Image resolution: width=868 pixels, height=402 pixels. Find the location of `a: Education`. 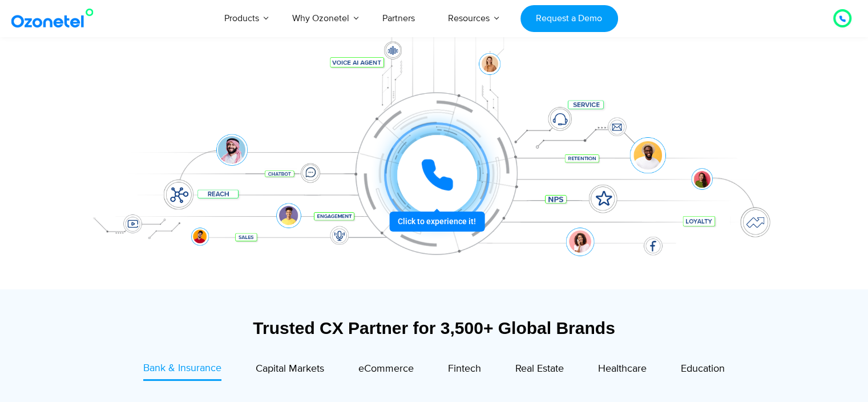

a: Education is located at coordinates (703, 370).